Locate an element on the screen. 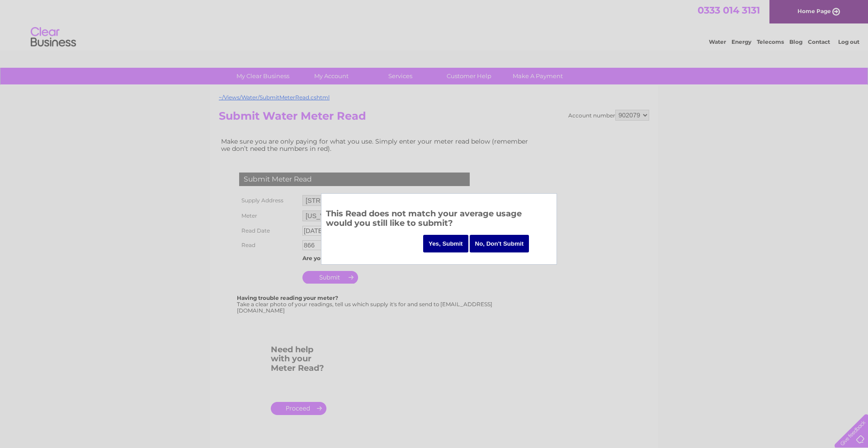 Image resolution: width=868 pixels, height=448 pixels. span: 0333 014 3131 is located at coordinates (728, 10).